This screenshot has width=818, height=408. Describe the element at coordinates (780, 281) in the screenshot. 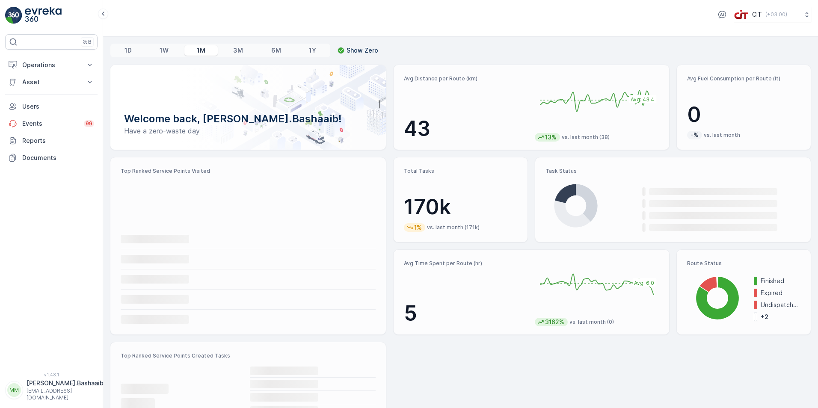

I see `p: Finished` at that location.